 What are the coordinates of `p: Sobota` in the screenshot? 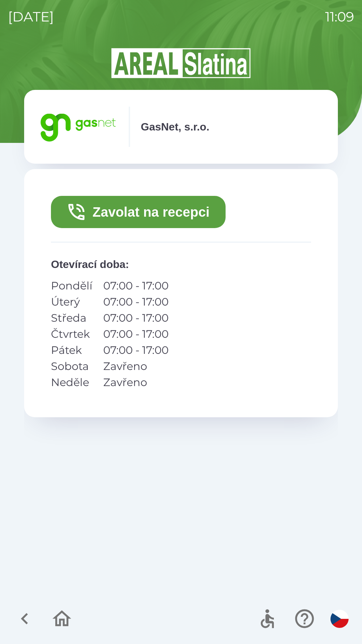 It's located at (72, 367).